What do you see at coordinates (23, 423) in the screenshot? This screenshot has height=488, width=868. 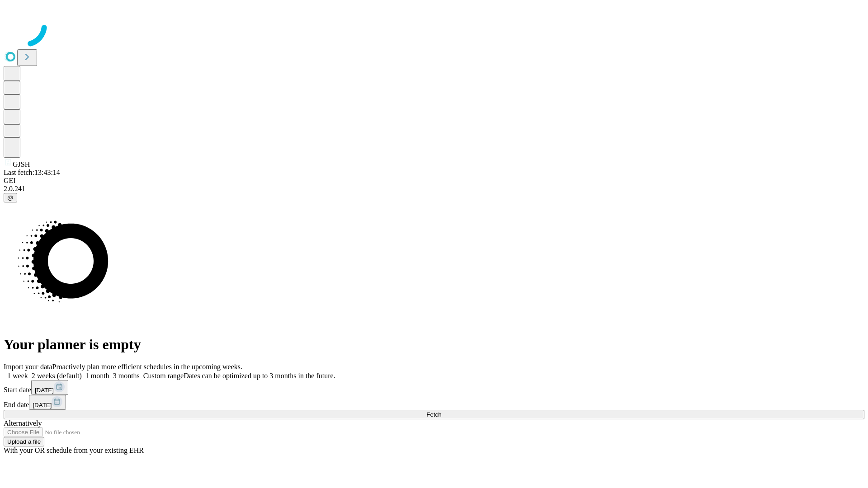 I see `span: Alternatively` at bounding box center [23, 423].